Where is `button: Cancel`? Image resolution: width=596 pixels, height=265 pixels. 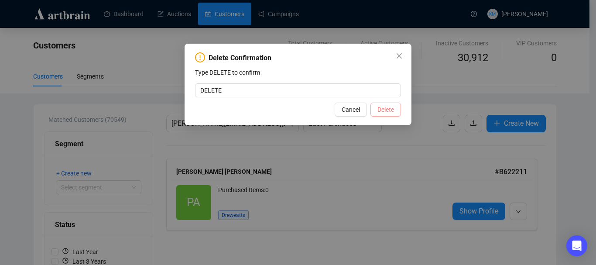 button: Cancel is located at coordinates (351, 110).